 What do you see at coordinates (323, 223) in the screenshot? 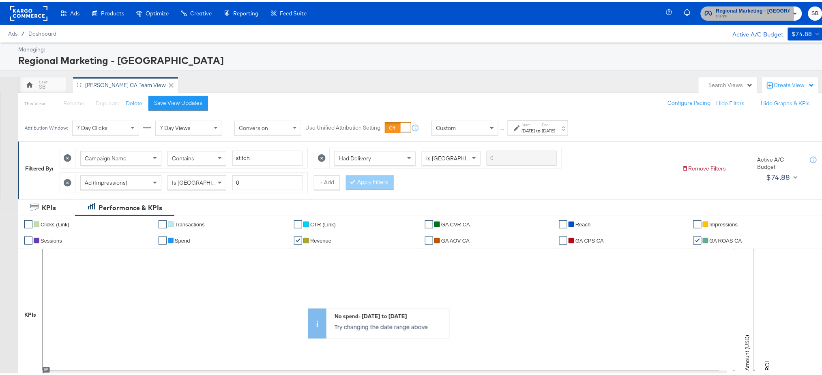
I see `span: CTR (Link)` at bounding box center [323, 223].